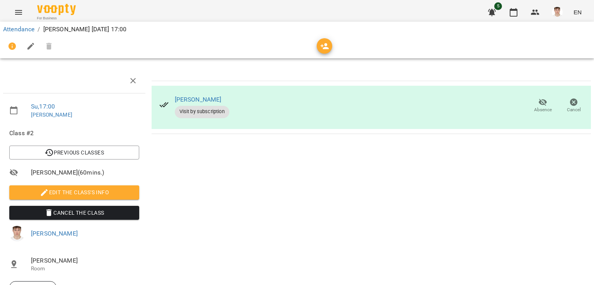 The width and height of the screenshot is (594, 285). Describe the element at coordinates (19, 29) in the screenshot. I see `a: Attendance` at that location.